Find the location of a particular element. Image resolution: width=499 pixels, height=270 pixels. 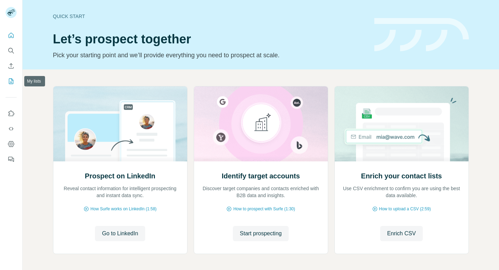

button: Dashboard is located at coordinates (11, 144).